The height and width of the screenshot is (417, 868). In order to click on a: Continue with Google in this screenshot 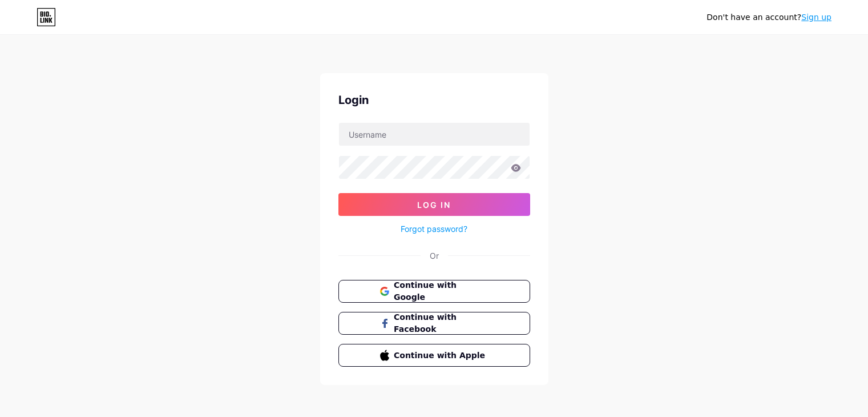, I will do `click(434, 291)`.